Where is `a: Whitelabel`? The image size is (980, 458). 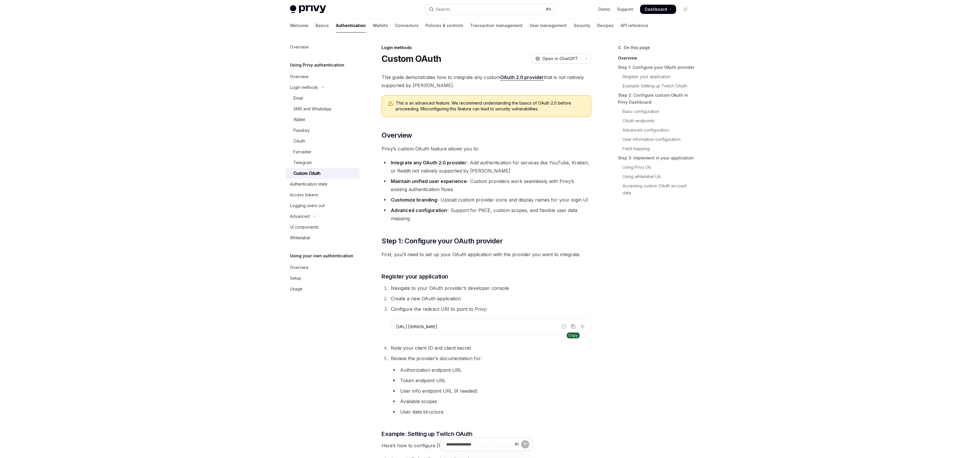
a: Whitelabel is located at coordinates (322, 238).